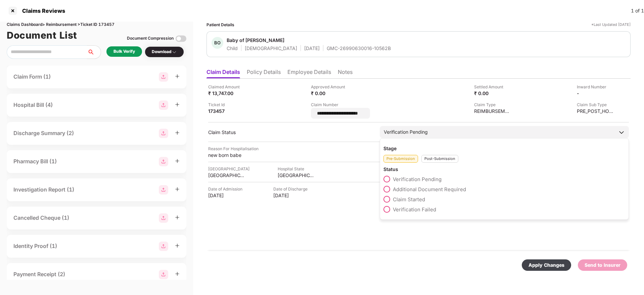 The height and width of the screenshot is (295, 644). I want to click on div: Claimed Amount, so click(226, 87).